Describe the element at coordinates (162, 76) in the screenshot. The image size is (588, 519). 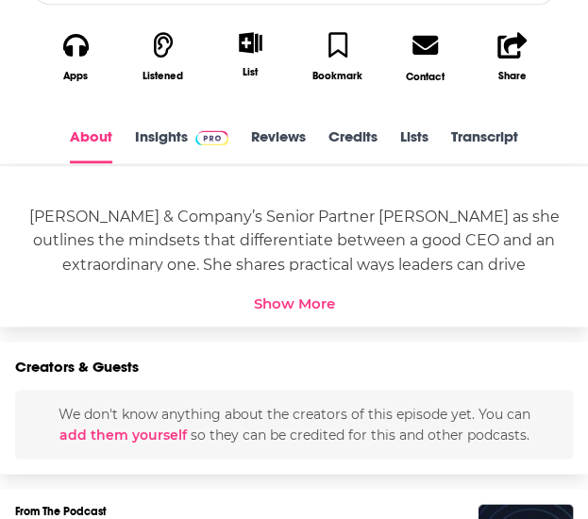
I see `div: Listened` at that location.